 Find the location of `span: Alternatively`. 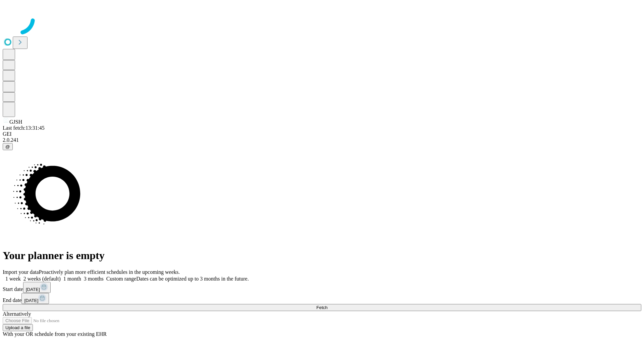

span: Alternatively is located at coordinates (17, 314).